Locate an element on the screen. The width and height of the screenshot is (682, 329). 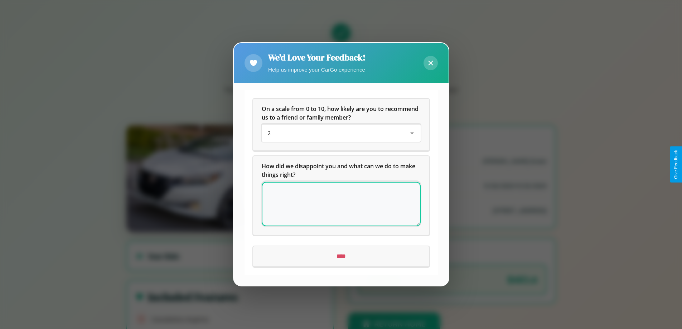
span: On a scale from 0 to 10, how likely are you to recommend us to a friend or family member? is located at coordinates (341, 113).